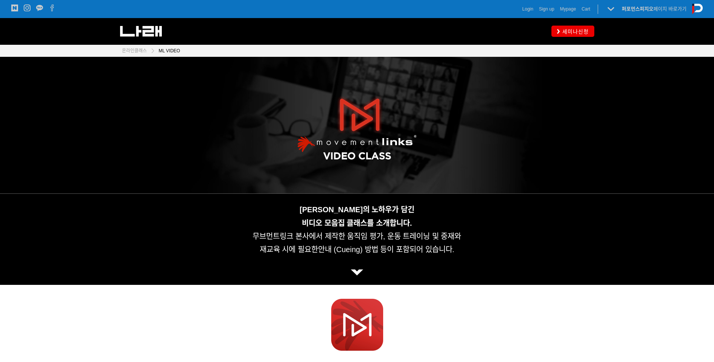 This screenshot has height=362, width=714. What do you see at coordinates (386, 250) in the screenshot?
I see `span: 안내 (Cueing) 방법 등이 포함되어 있습니다.` at bounding box center [386, 250].